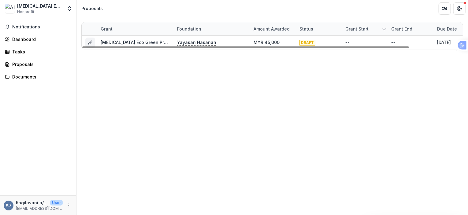 Image resolution: width=468 pixels, height=215 pixels. Describe the element at coordinates (38, 39) in the screenshot. I see `a: Dashboard` at that location.